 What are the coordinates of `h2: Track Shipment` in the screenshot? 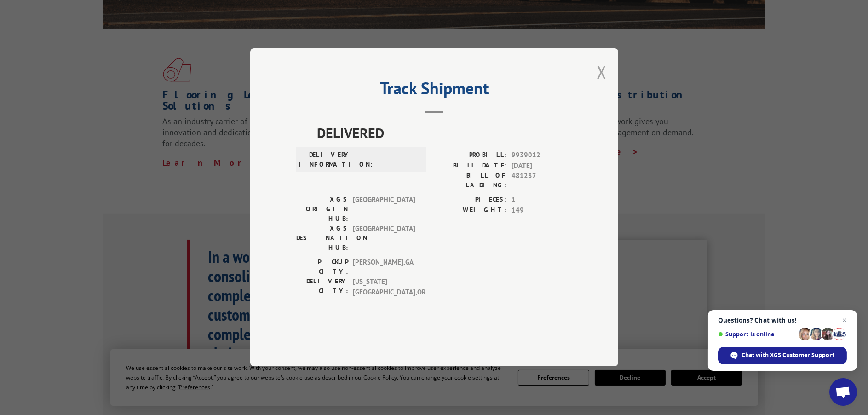 It's located at (434, 91).